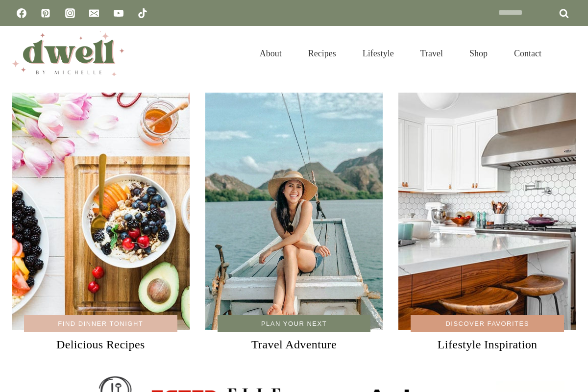 The height and width of the screenshot is (392, 588). What do you see at coordinates (528, 53) in the screenshot?
I see `a: Contact` at bounding box center [528, 53].